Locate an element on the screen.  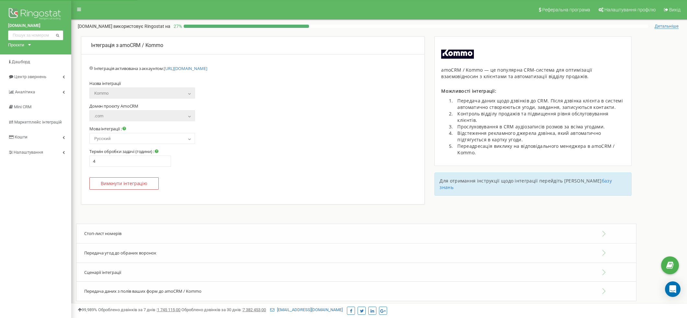
input: Пошук за номером is located at coordinates (36, 35).